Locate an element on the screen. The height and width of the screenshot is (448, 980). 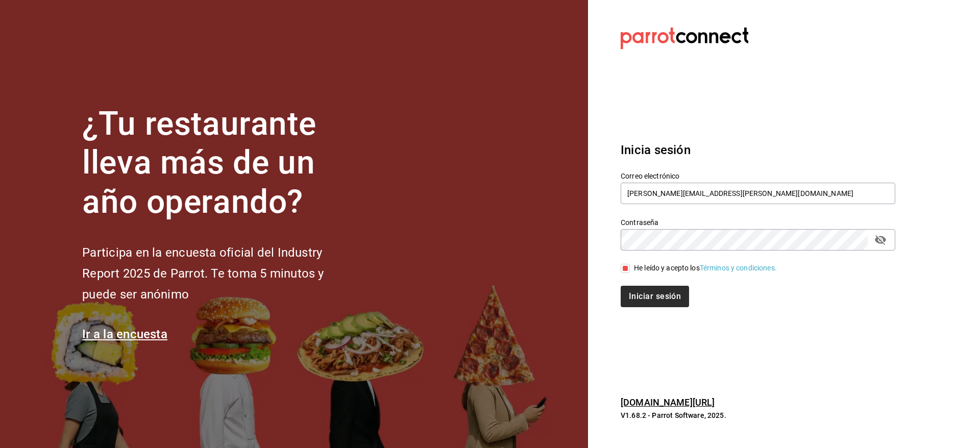
input: Ingresa tu correo electrónico is located at coordinates (758, 194).